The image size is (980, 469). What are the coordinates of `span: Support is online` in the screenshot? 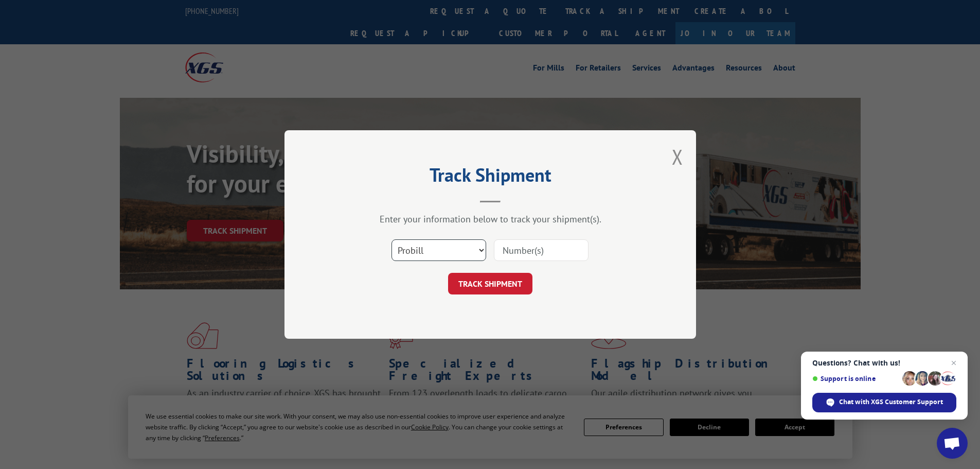 It's located at (855, 379).